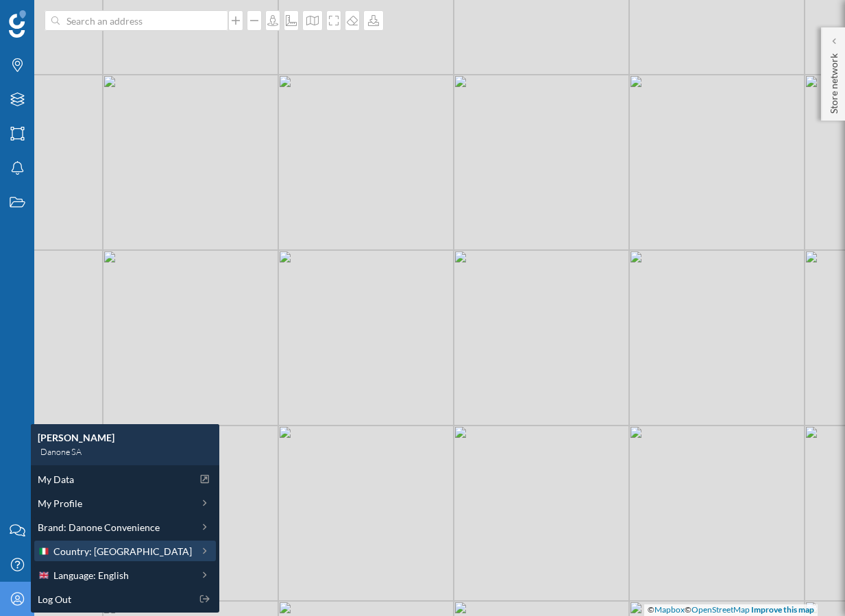 This screenshot has width=845, height=616. Describe the element at coordinates (834, 81) in the screenshot. I see `p: Store network` at that location.